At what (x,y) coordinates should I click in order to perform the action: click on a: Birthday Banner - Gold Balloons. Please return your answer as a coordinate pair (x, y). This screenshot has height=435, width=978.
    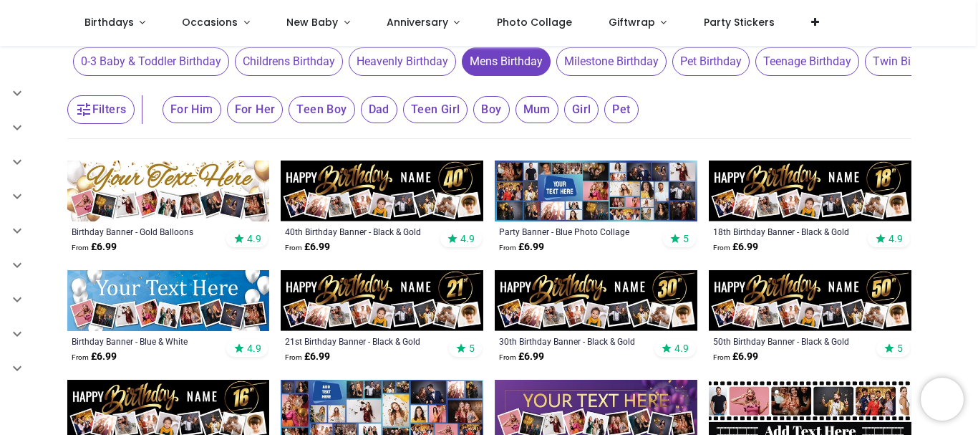
    Looking at the image, I should click on (149, 231).